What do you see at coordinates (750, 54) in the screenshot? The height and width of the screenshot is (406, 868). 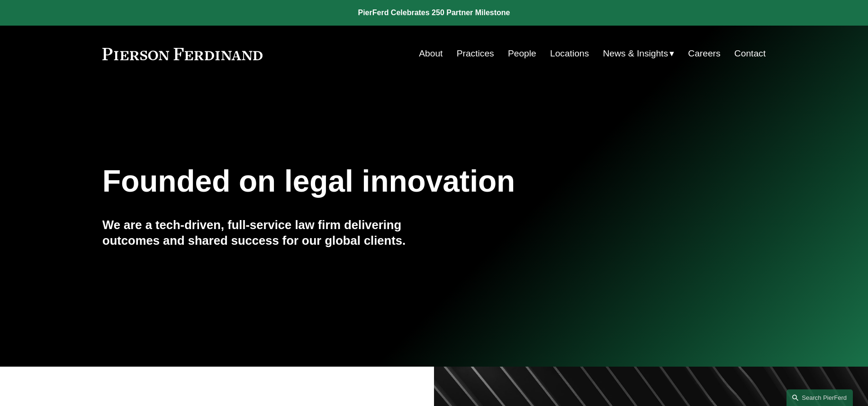 I see `a: Contact` at bounding box center [750, 54].